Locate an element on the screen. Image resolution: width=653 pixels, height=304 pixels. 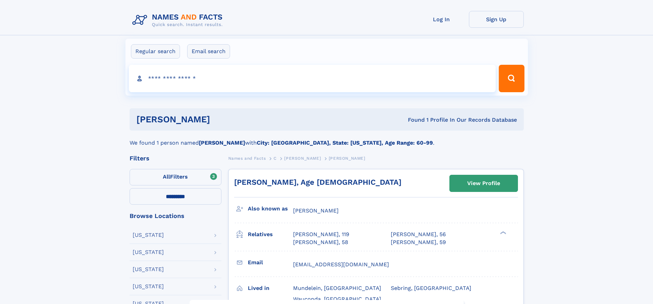
a: C is located at coordinates (275, 158).